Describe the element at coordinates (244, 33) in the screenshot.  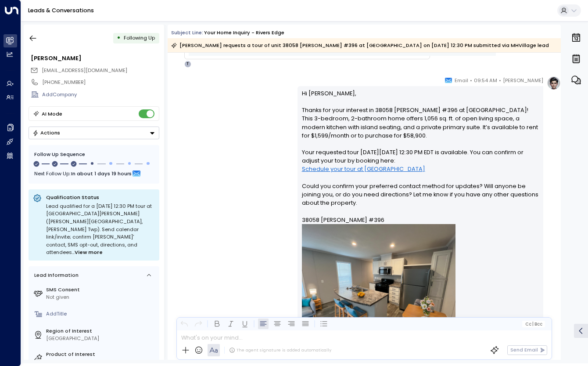
I see `div: Your Home Inquiry - Rivers Edge` at that location.